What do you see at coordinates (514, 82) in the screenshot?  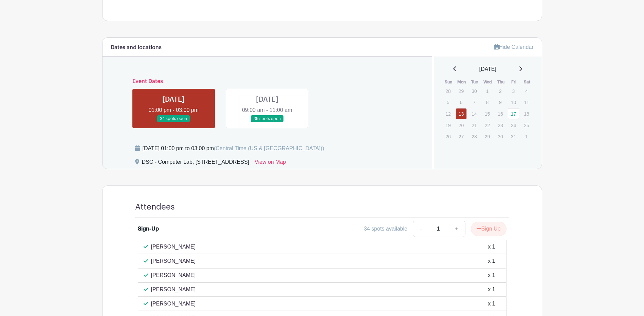 I see `th: Fri` at bounding box center [514, 82].